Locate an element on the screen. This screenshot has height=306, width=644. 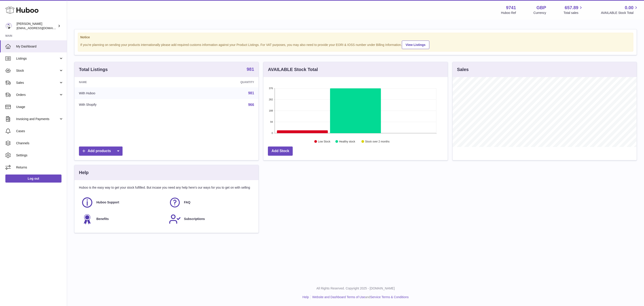
span: Huboo Support is located at coordinates (108, 202).